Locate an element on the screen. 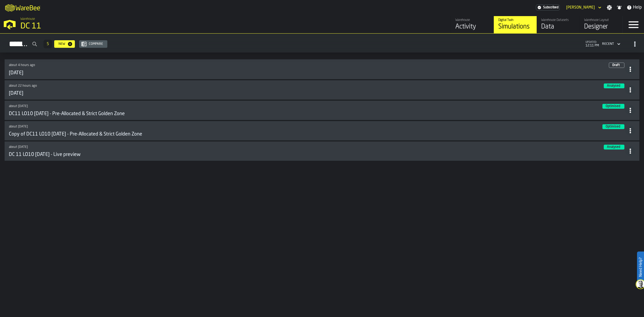 The width and height of the screenshot is (644, 317). div: DC 11 is located at coordinates (93, 26).